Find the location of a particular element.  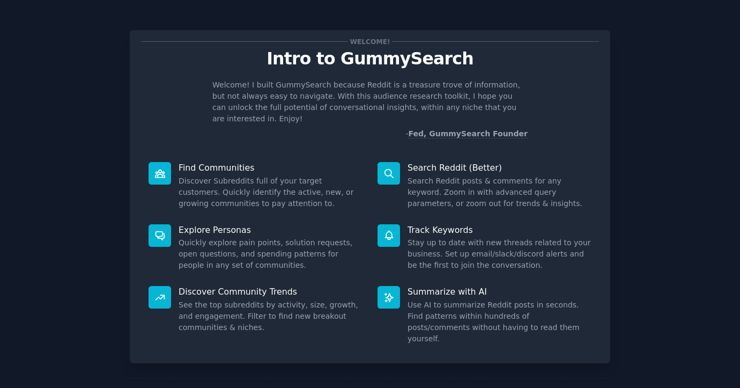

p: Intro to GummySearch is located at coordinates (370, 58).